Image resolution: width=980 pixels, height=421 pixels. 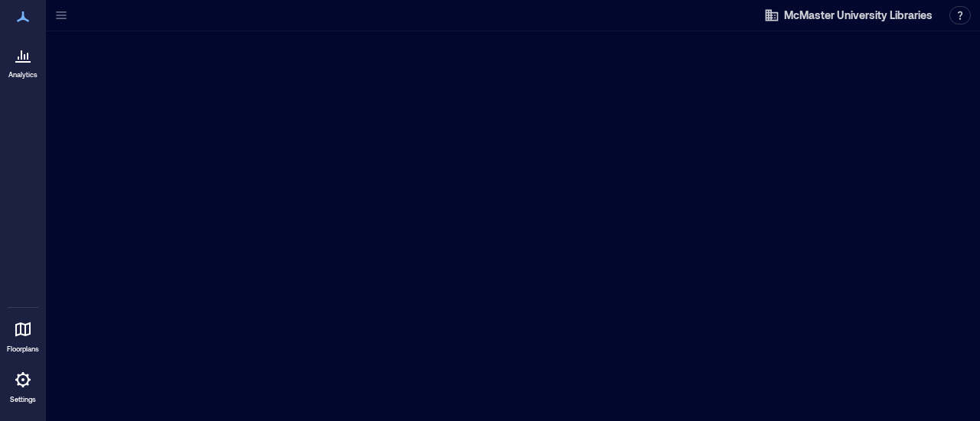 I want to click on a: Floorplans, so click(x=23, y=335).